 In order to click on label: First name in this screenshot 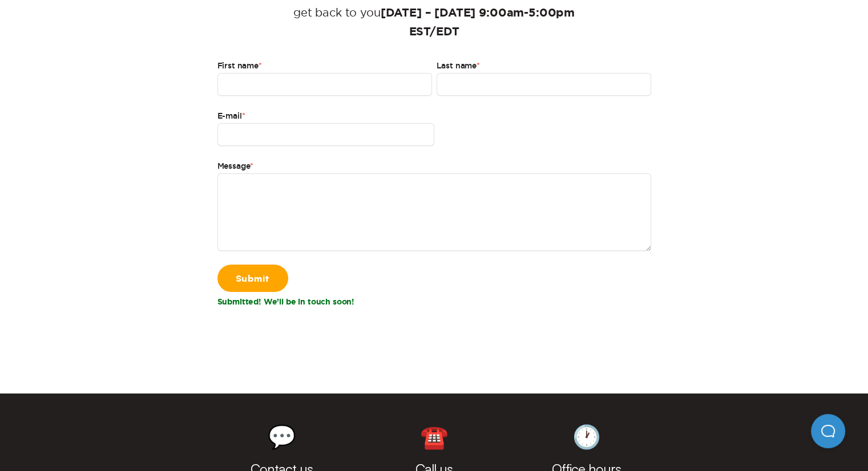, I will do `click(325, 66)`.